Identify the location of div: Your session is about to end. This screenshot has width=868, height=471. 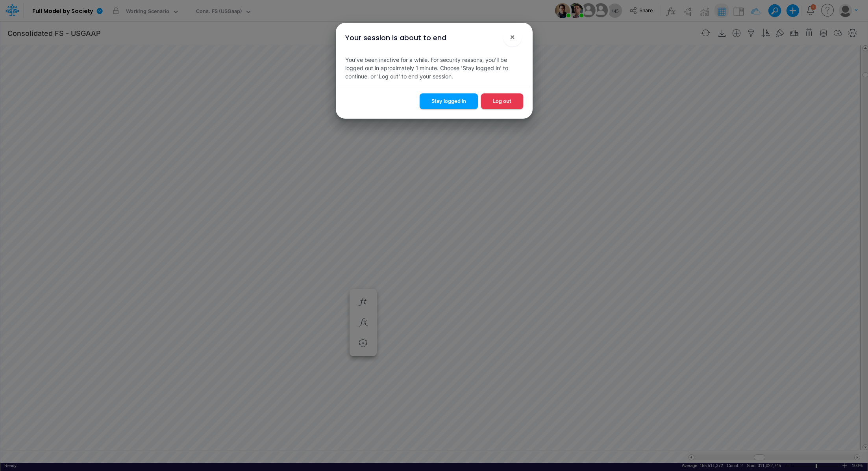
(395, 37).